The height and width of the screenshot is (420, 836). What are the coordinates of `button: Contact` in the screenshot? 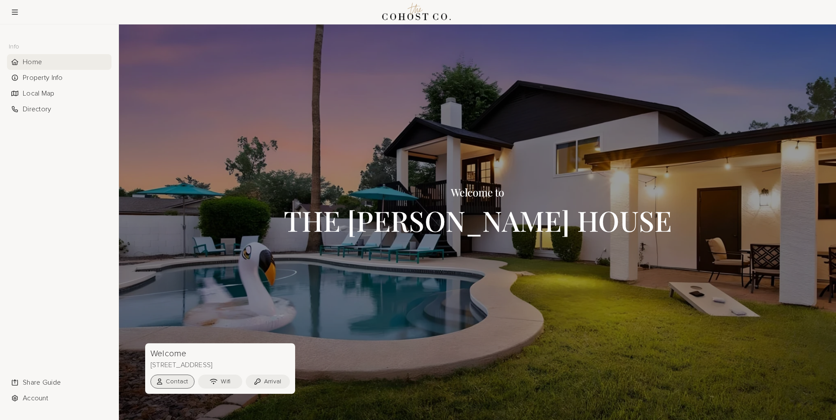 It's located at (172, 382).